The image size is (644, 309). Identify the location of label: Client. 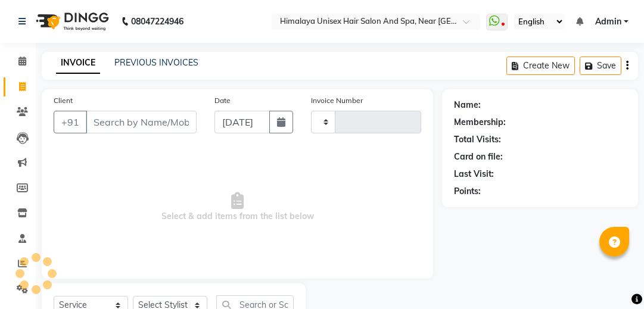
(63, 101).